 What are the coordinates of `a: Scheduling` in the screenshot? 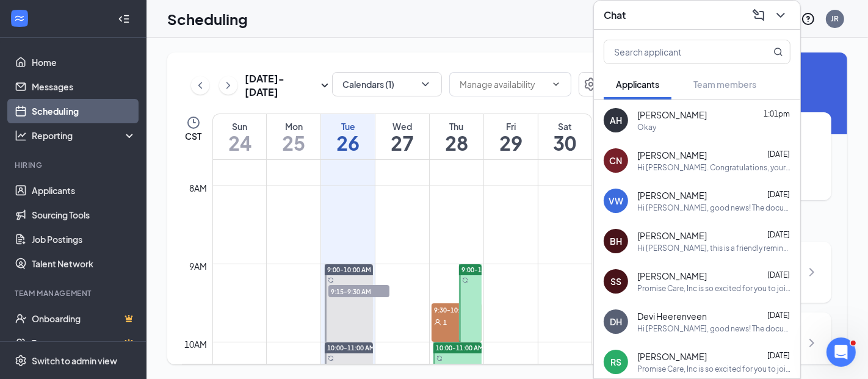 It's located at (84, 111).